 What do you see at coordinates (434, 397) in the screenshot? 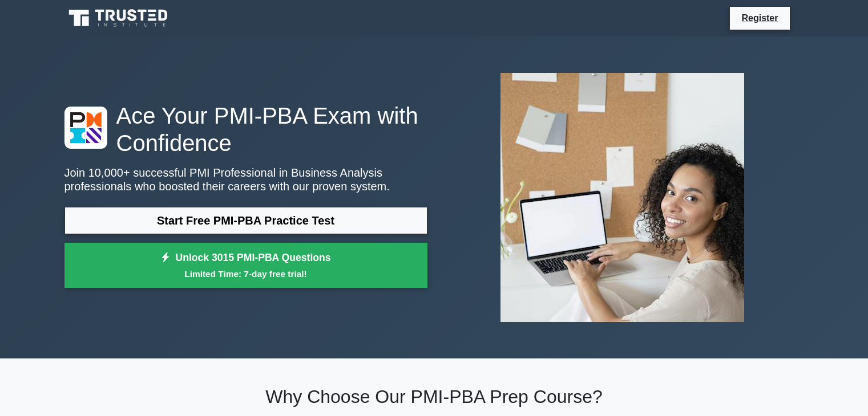
I see `h2: Why Choose Our PMI-PBA Prep Course?` at bounding box center [434, 397].